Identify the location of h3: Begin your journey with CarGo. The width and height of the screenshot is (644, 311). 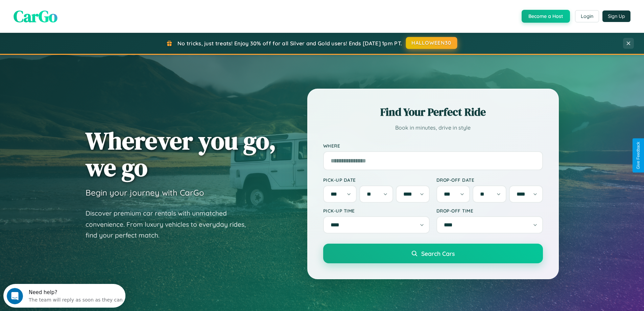
(145, 192).